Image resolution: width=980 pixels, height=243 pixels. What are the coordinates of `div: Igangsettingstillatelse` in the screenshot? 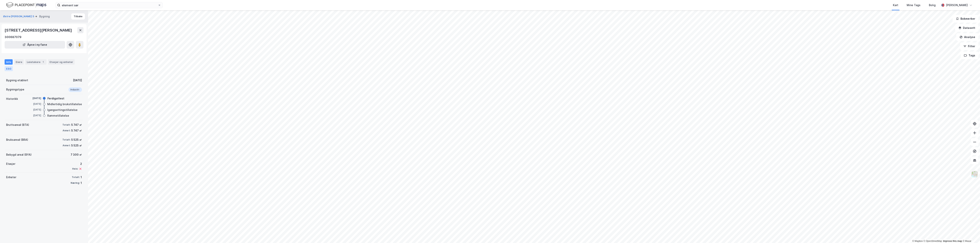 It's located at (62, 110).